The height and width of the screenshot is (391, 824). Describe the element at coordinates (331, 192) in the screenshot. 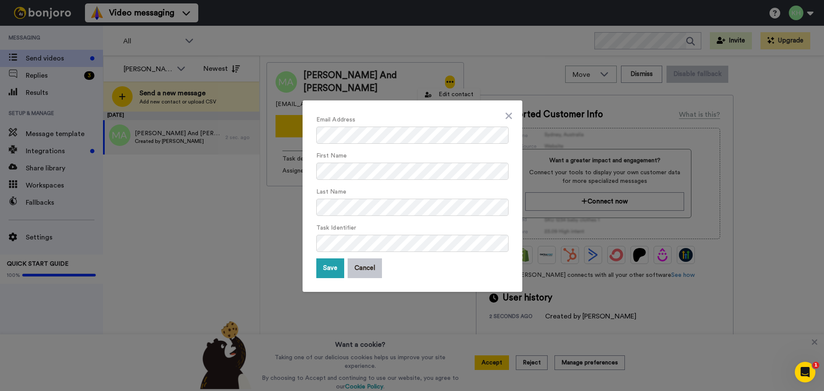

I see `label: Last Name` at that location.